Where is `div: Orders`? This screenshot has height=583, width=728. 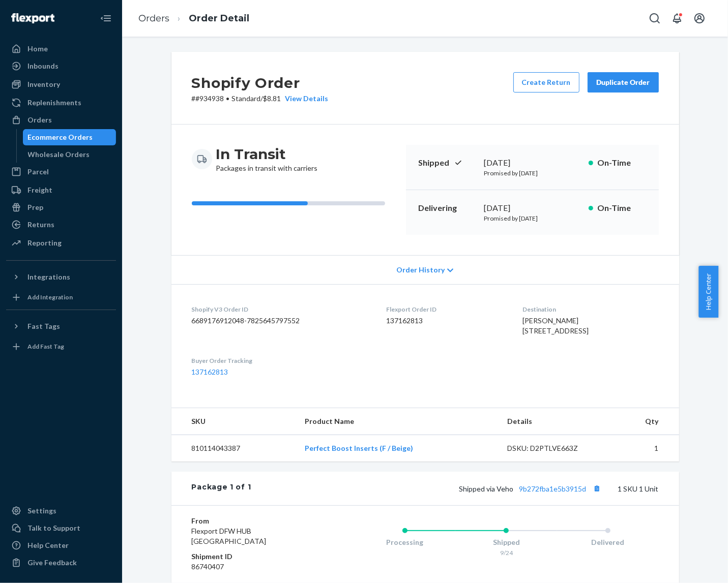 div: Orders is located at coordinates (39, 120).